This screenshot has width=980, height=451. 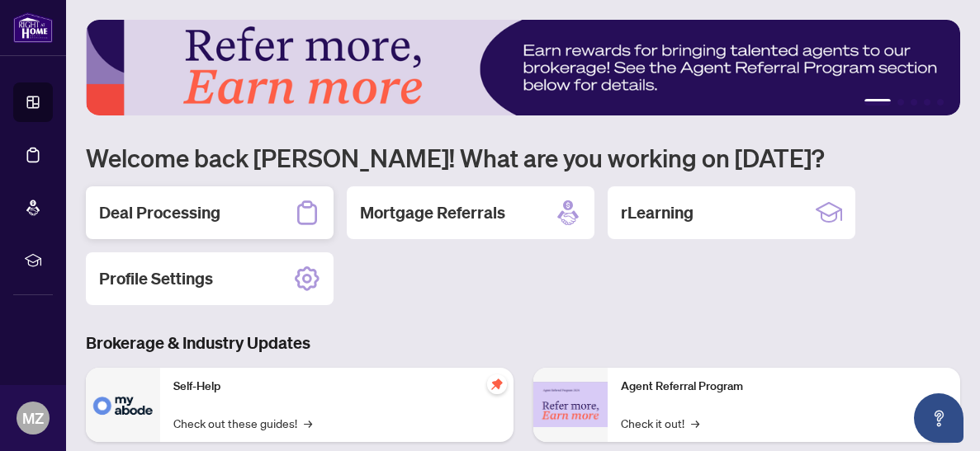 I want to click on span: MZ, so click(x=33, y=419).